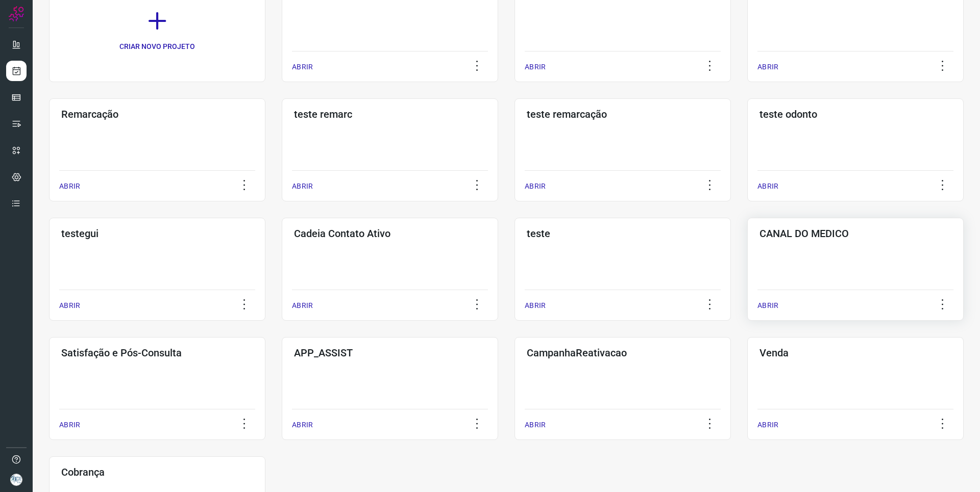 The height and width of the screenshot is (492, 980). I want to click on h3: Cadeia Contato Ativo, so click(390, 234).